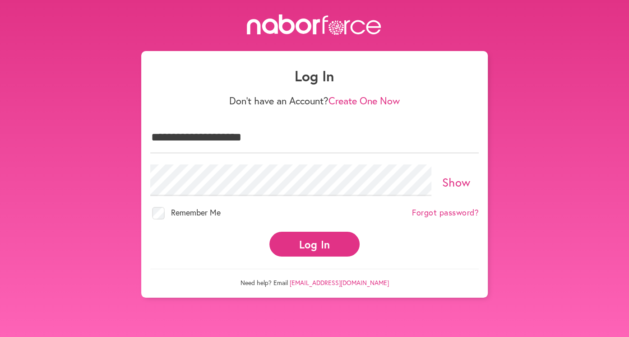 This screenshot has width=629, height=337. What do you see at coordinates (364, 100) in the screenshot?
I see `a: Create One Now` at bounding box center [364, 100].